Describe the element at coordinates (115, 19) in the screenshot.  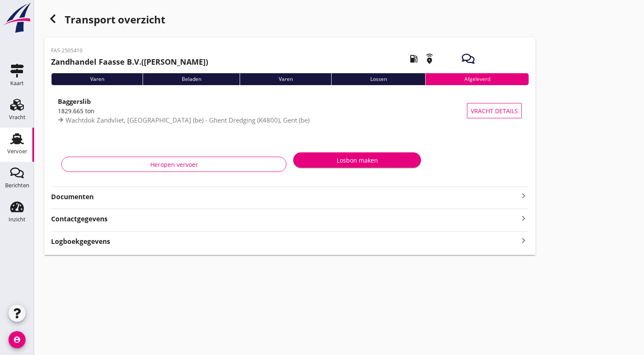
I see `font: Transport overzicht` at that location.